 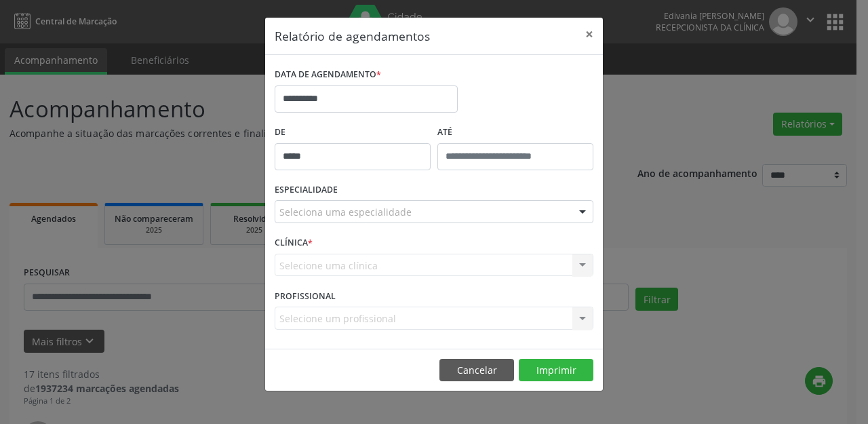 I want to click on h5: Relatório de agendamentos, so click(x=352, y=36).